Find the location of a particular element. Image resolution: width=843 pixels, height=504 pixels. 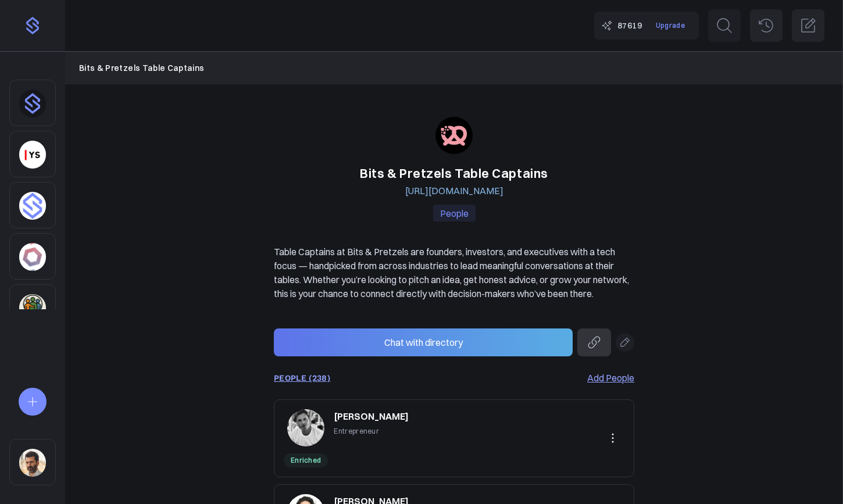

img: 3pj2efuqyeig3cua8agrd6atck9r is located at coordinates (33, 308).